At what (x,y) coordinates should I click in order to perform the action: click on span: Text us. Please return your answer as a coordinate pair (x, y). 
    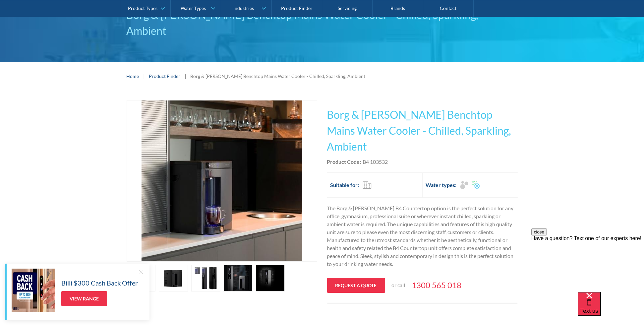
    Looking at the image, I should click on (12, 19).